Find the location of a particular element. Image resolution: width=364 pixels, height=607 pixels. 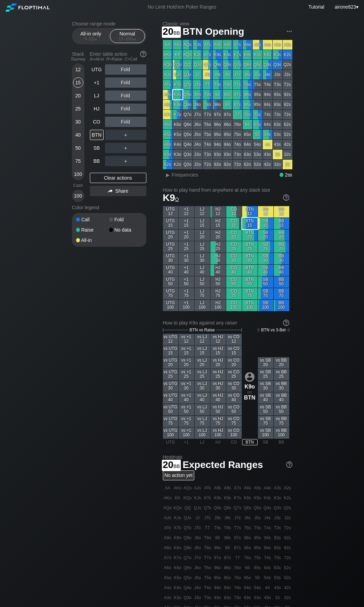

div: BTN 40 is located at coordinates (250, 270).